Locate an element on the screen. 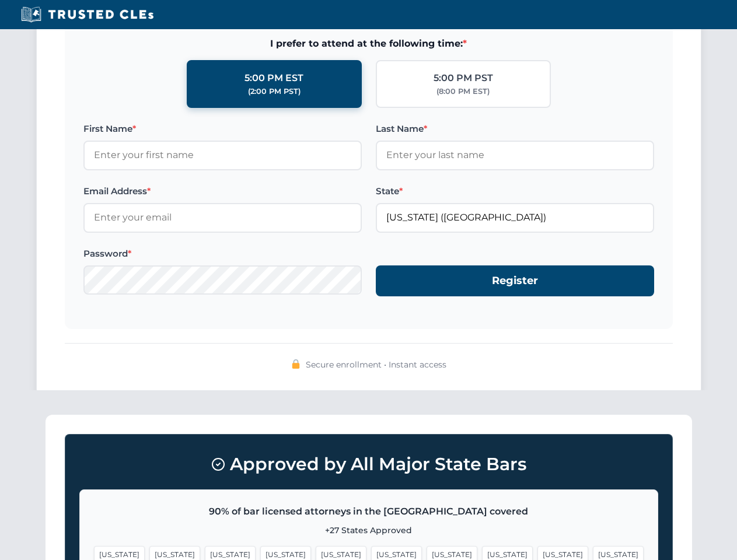  label: Password is located at coordinates (222, 254).